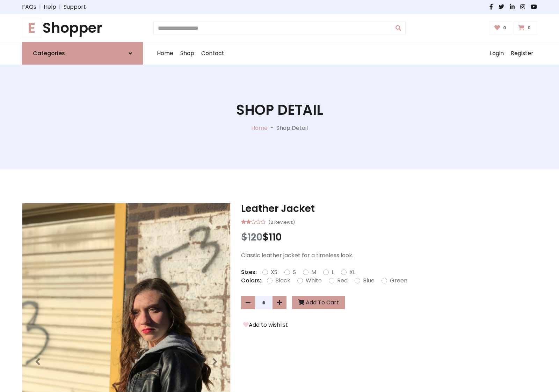  I want to click on label: S, so click(294, 272).